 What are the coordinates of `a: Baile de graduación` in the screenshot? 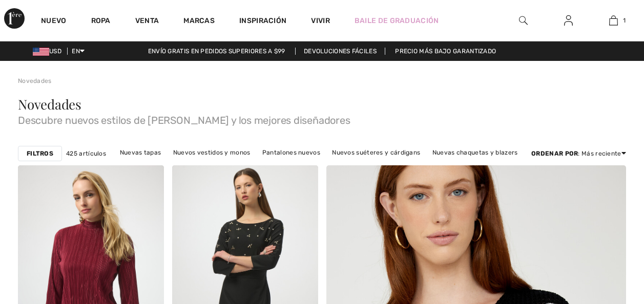 It's located at (397, 21).